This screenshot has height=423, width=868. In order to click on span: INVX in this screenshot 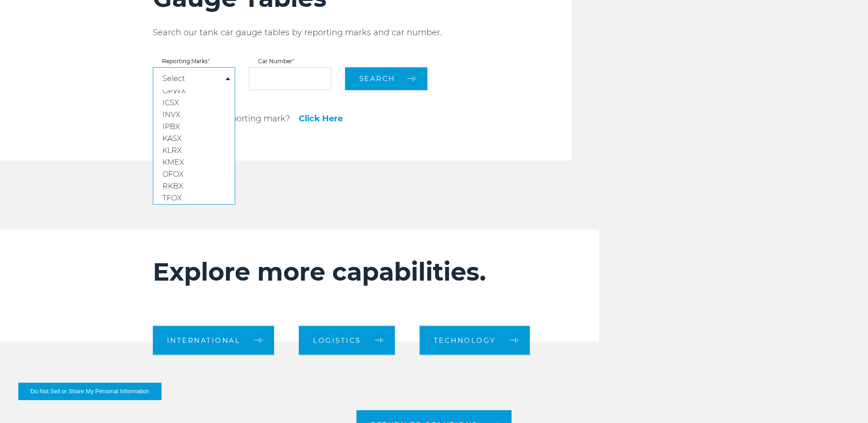, I will do `click(171, 115)`.